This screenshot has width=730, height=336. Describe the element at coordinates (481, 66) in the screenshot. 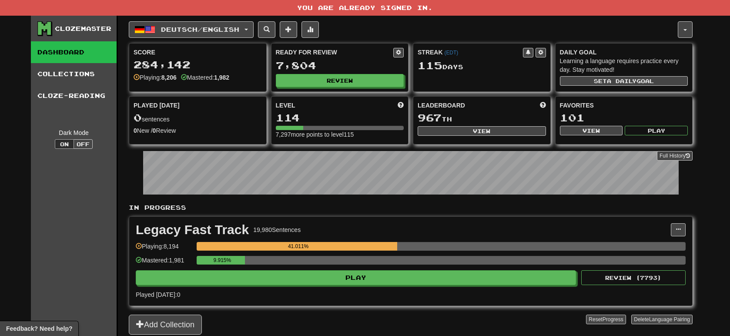

I see `div: Day s` at that location.